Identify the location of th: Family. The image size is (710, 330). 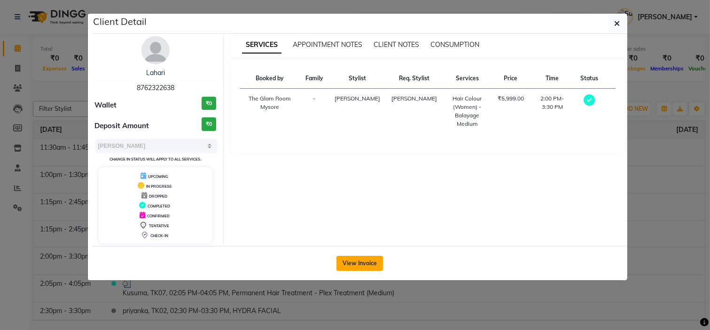
(314, 78).